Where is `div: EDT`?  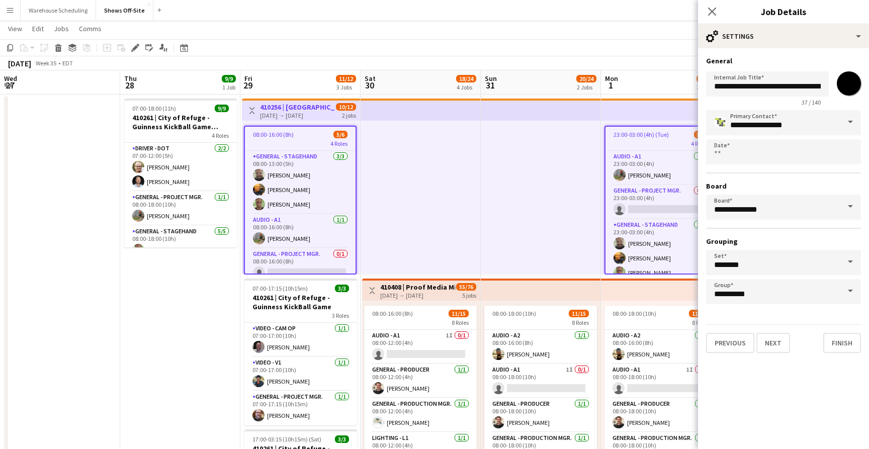
div: EDT is located at coordinates (67, 63).